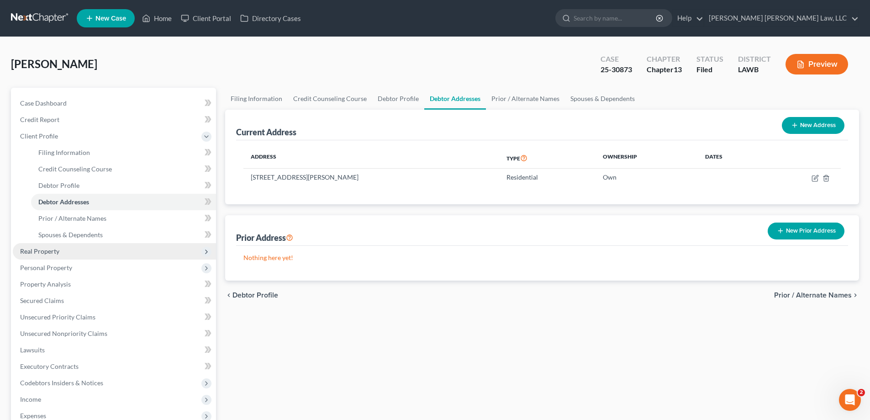 Image resolution: width=870 pixels, height=420 pixels. I want to click on span: Secured Claims, so click(42, 300).